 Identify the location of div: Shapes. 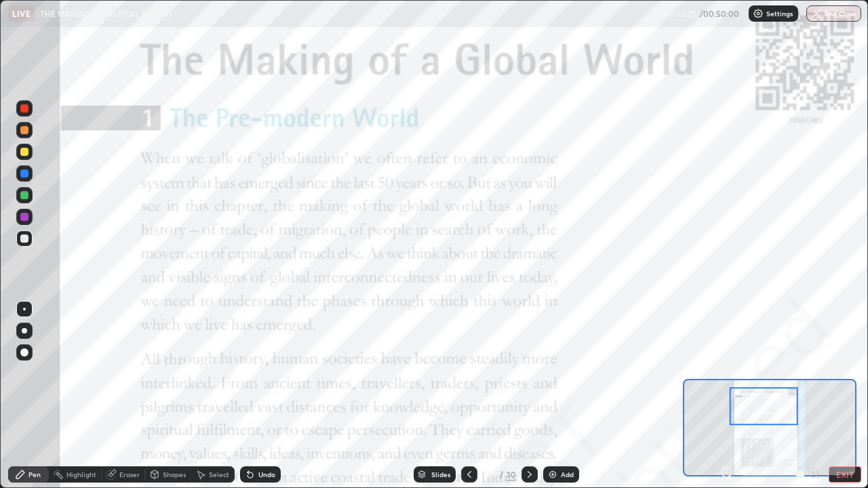
(175, 474).